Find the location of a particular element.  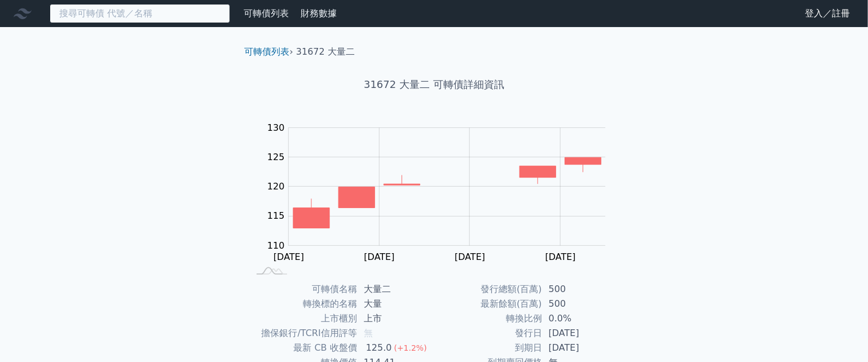

td: 大量二 is located at coordinates (395, 289).